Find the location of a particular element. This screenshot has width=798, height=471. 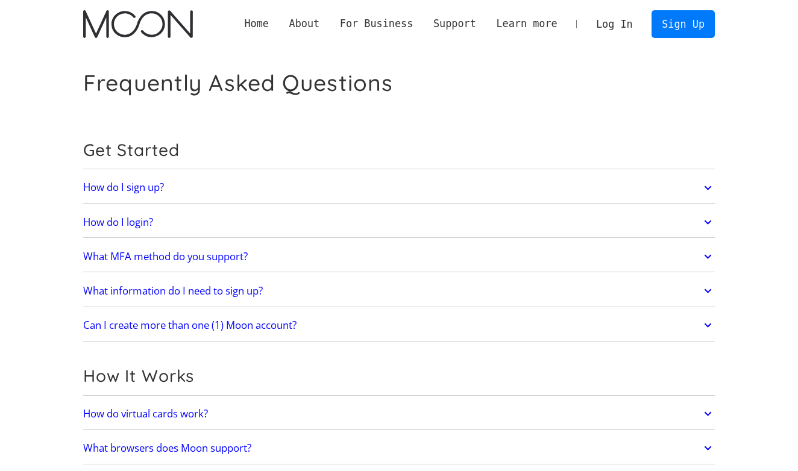

a: Home is located at coordinates (257, 24).